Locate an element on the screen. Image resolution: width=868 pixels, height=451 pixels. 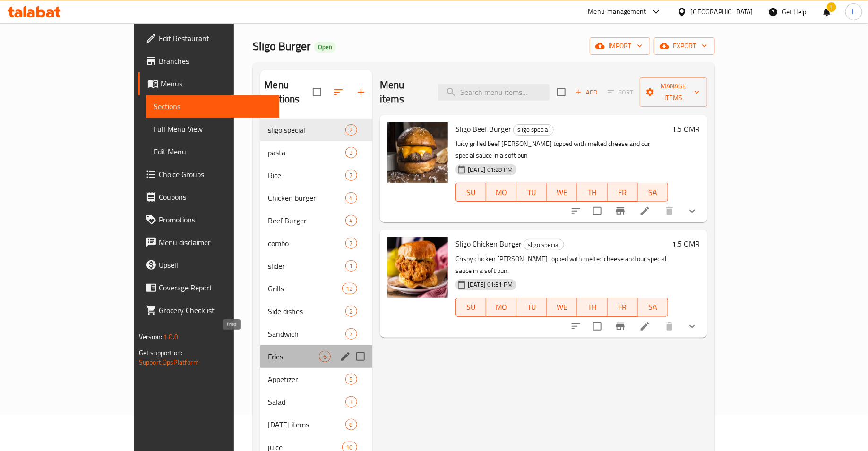
span: Select section is located at coordinates (562, 92).